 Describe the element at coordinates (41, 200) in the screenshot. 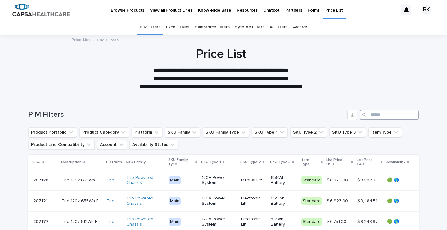

I see `p: 207121` at that location.